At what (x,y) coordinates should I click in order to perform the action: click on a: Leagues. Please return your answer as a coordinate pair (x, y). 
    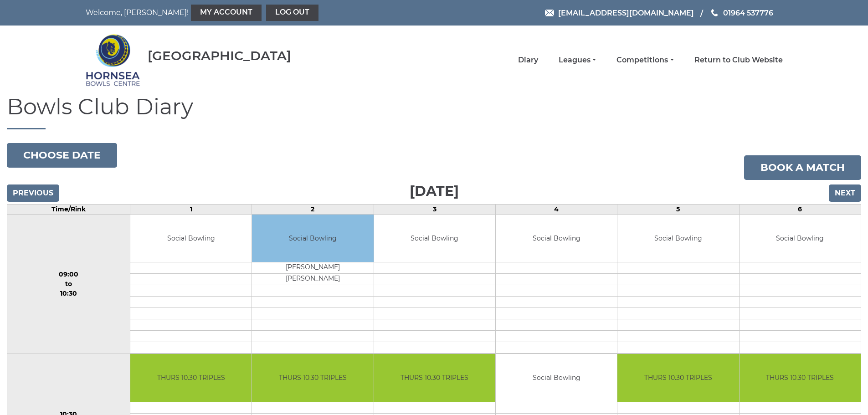
    Looking at the image, I should click on (577, 60).